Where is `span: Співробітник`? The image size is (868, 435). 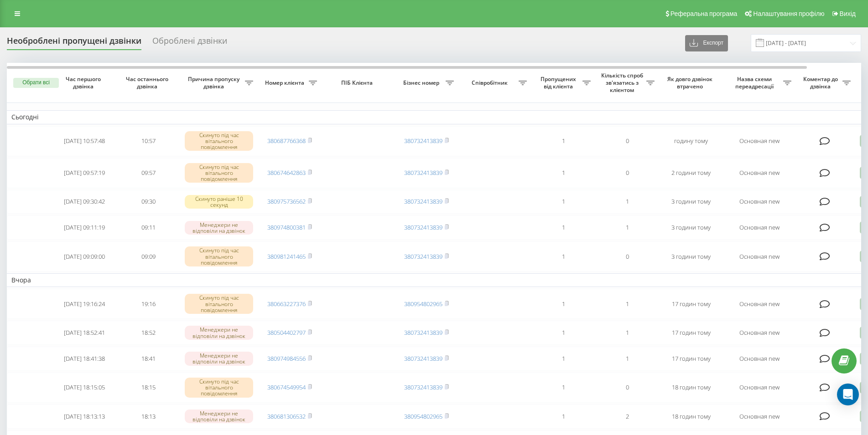 span: Співробітник is located at coordinates (491, 83).